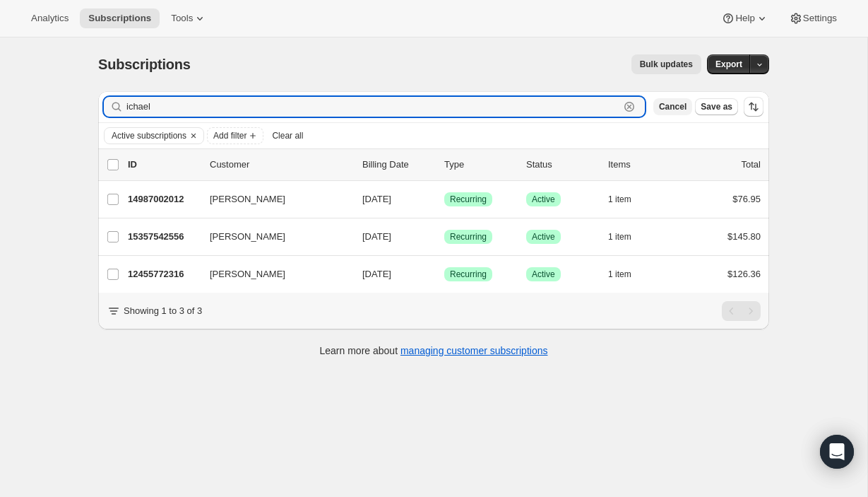 The image size is (868, 497). Describe the element at coordinates (744, 236) in the screenshot. I see `span: $145.80` at that location.